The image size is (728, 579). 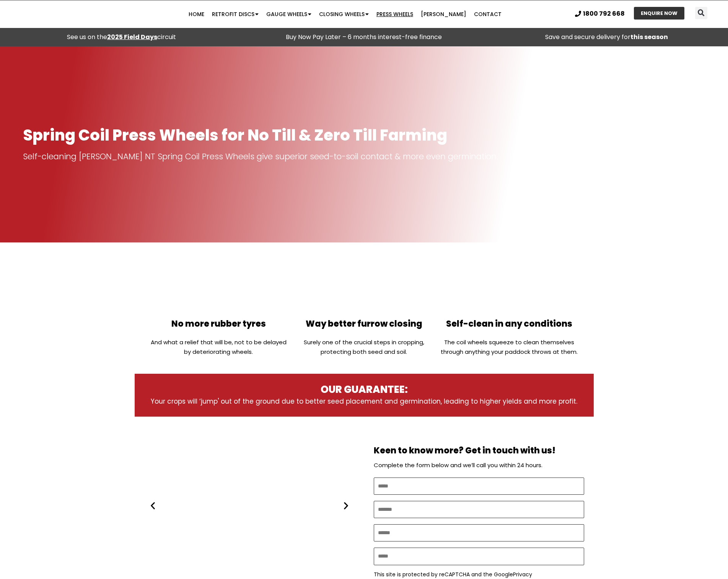 I want to click on a: Press Wheels, so click(x=395, y=14).